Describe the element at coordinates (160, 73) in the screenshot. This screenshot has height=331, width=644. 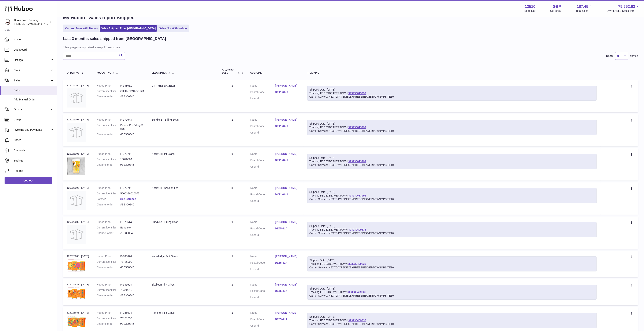
I see `span: Description` at that location.